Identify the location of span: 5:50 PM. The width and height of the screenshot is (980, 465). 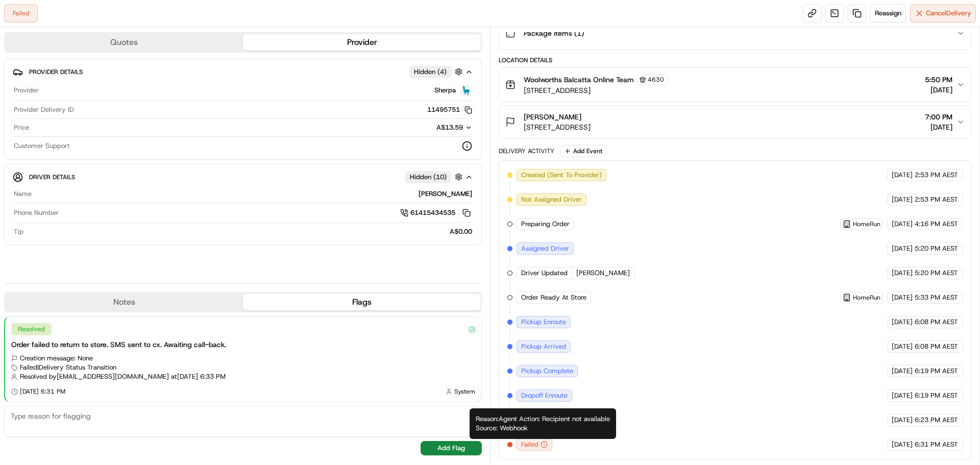
(938, 80).